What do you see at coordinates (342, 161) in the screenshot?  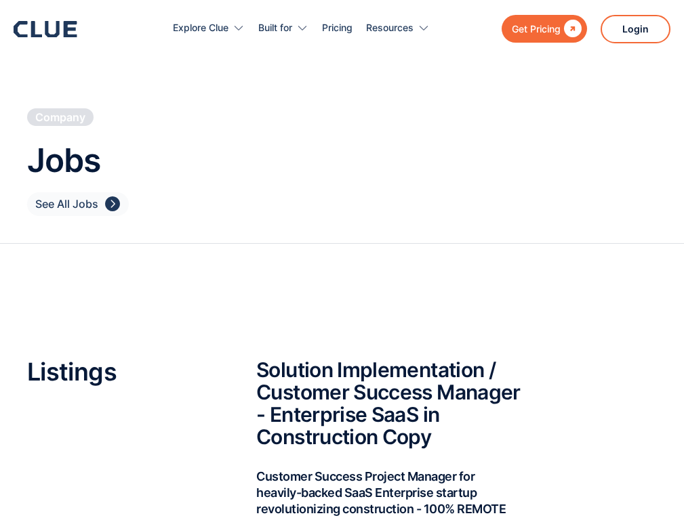 I see `h1: Jobs` at bounding box center [342, 161].